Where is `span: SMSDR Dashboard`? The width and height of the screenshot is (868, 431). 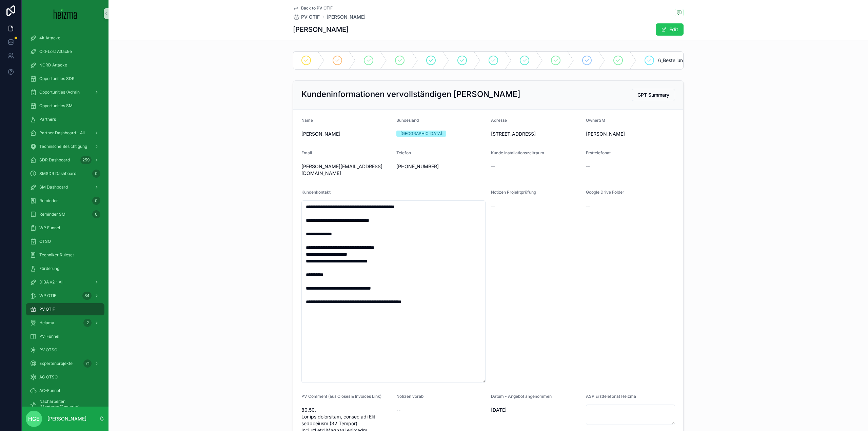
span: SMSDR Dashboard is located at coordinates (57, 174).